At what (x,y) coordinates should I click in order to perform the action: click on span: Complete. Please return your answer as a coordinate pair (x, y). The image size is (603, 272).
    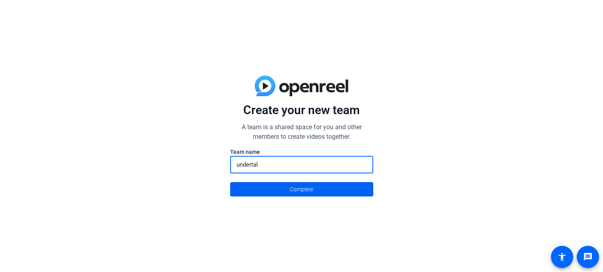
    Looking at the image, I should click on (301, 189).